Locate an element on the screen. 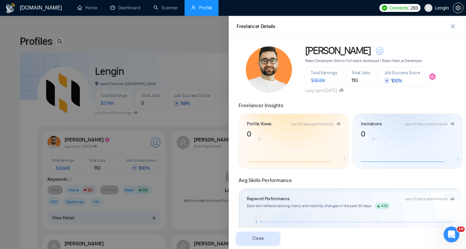  span: Connects: is located at coordinates (399, 8).